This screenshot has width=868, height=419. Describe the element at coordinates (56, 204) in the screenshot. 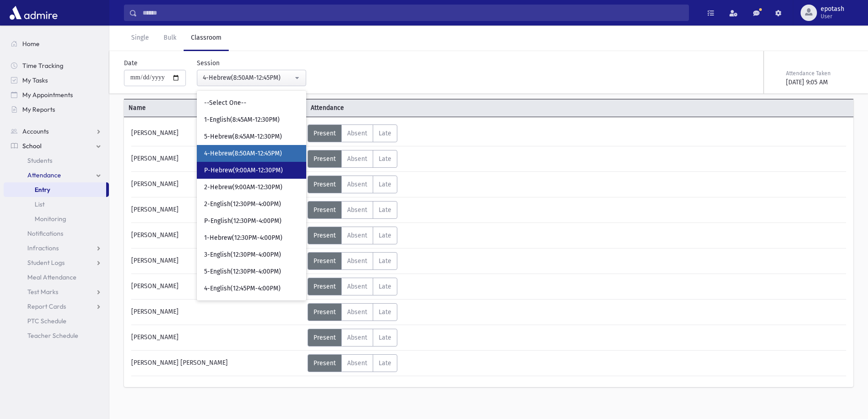

I see `a: List` at that location.